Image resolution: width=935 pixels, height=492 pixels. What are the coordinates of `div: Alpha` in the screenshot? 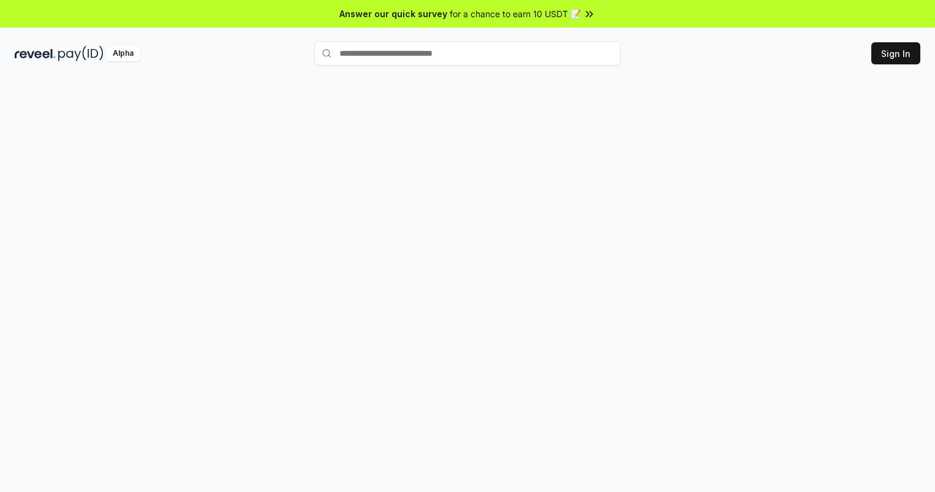 It's located at (123, 53).